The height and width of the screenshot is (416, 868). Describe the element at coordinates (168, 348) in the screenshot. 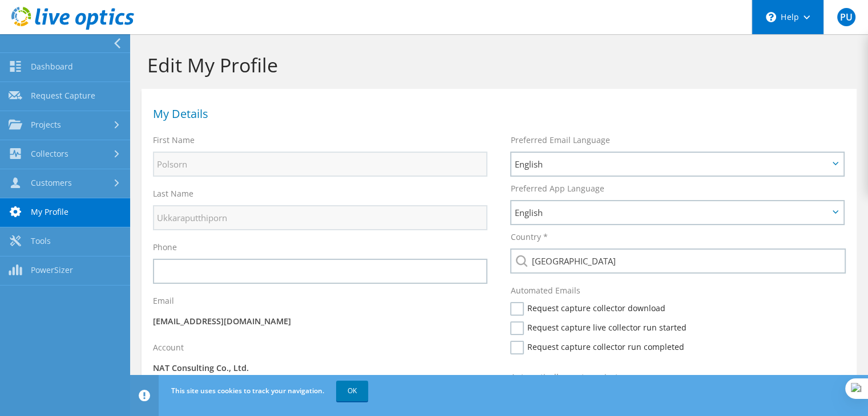

I see `label: Account` at that location.